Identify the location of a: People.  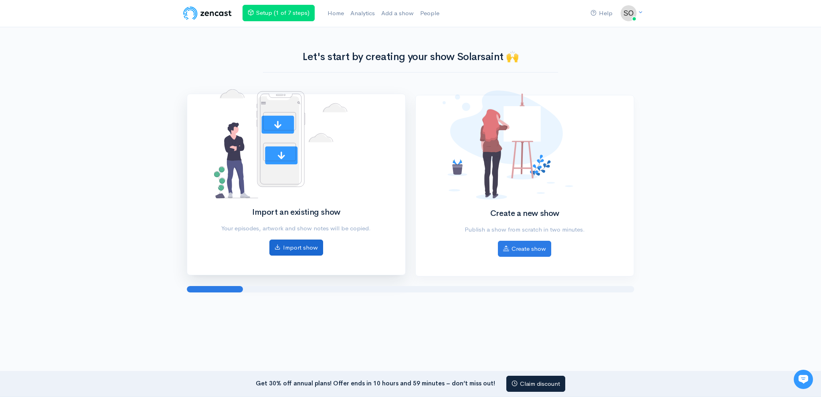
(430, 13).